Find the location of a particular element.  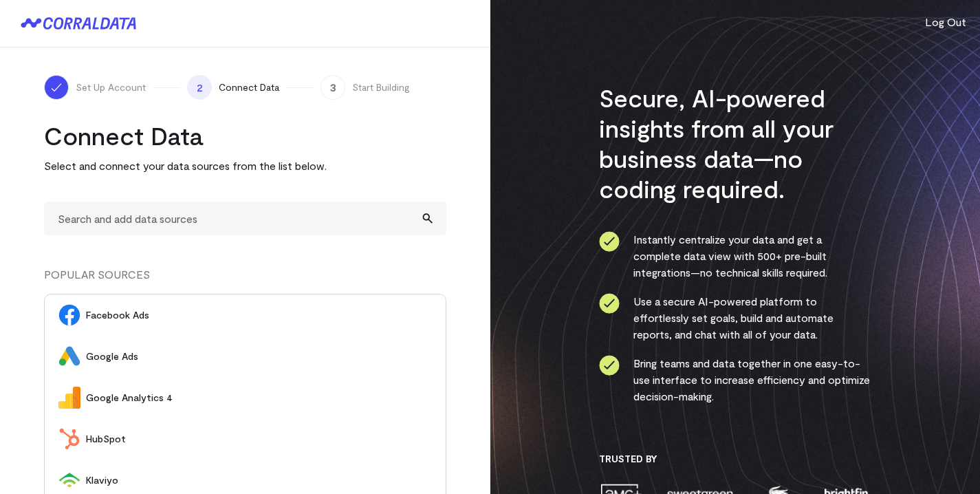

input: Search and add data sources is located at coordinates (245, 218).